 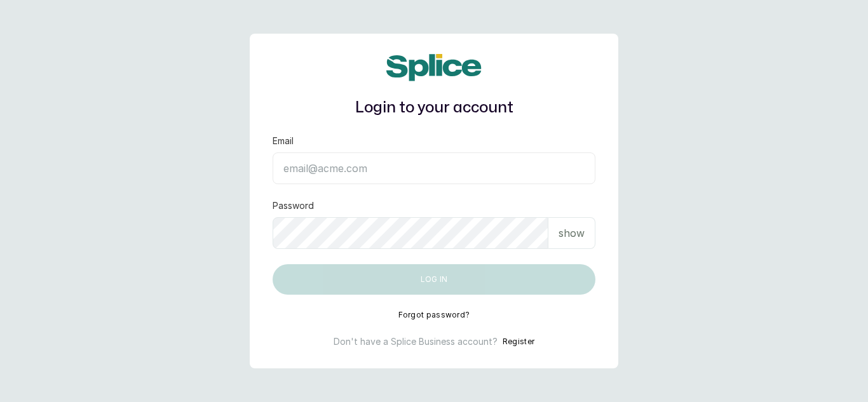 What do you see at coordinates (571, 233) in the screenshot?
I see `p: show` at bounding box center [571, 233].